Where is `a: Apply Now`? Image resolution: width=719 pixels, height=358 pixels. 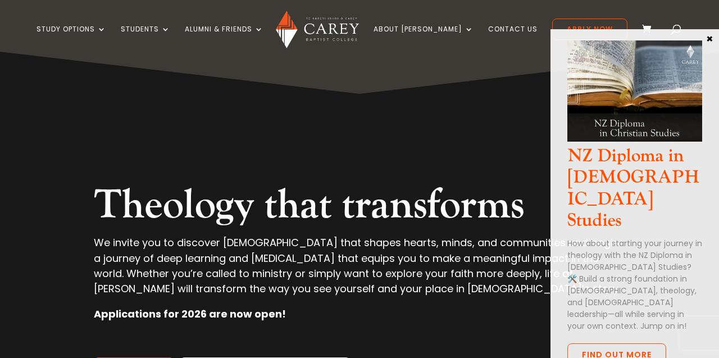 a: Apply Now is located at coordinates (590, 29).